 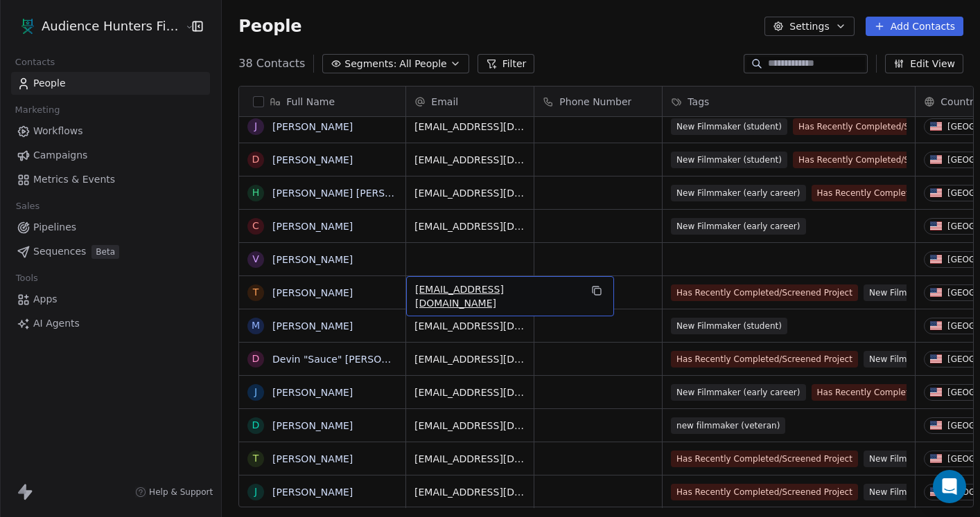 What do you see at coordinates (28, 206) in the screenshot?
I see `span: Sales` at bounding box center [28, 206].